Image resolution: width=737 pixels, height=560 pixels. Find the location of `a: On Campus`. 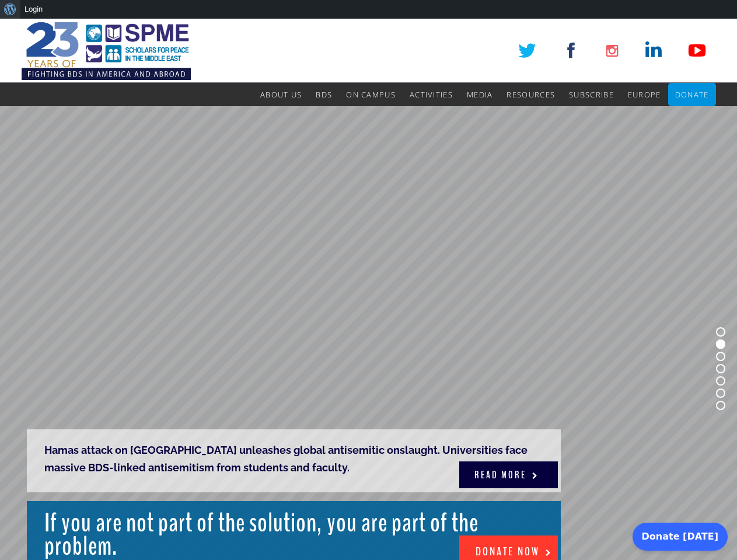

a: On Campus is located at coordinates (371, 95).